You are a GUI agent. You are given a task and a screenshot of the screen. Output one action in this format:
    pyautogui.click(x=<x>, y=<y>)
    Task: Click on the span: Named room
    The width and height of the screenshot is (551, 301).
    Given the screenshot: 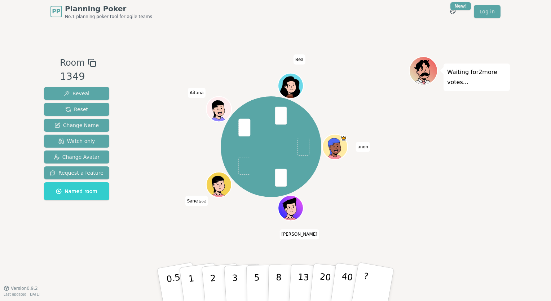 What is the action you would take?
    pyautogui.click(x=76, y=191)
    